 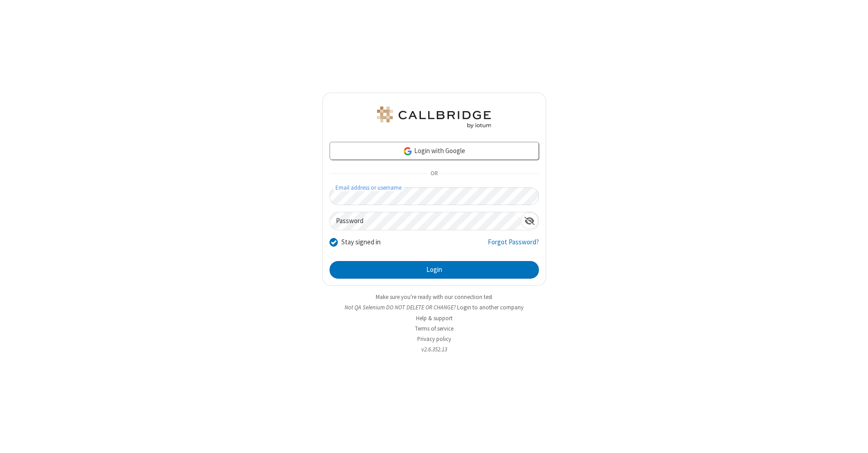 What do you see at coordinates (434, 270) in the screenshot?
I see `button: Login` at bounding box center [434, 270].